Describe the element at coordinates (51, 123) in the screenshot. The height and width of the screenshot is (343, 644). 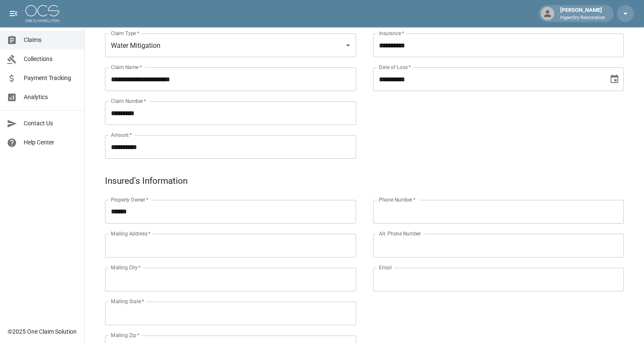
I see `span: Contact Us` at that location.